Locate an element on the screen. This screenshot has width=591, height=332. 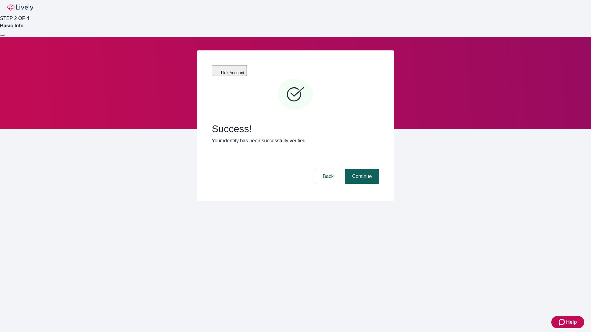
svg: Checkmark icon is located at coordinates (295, 95).